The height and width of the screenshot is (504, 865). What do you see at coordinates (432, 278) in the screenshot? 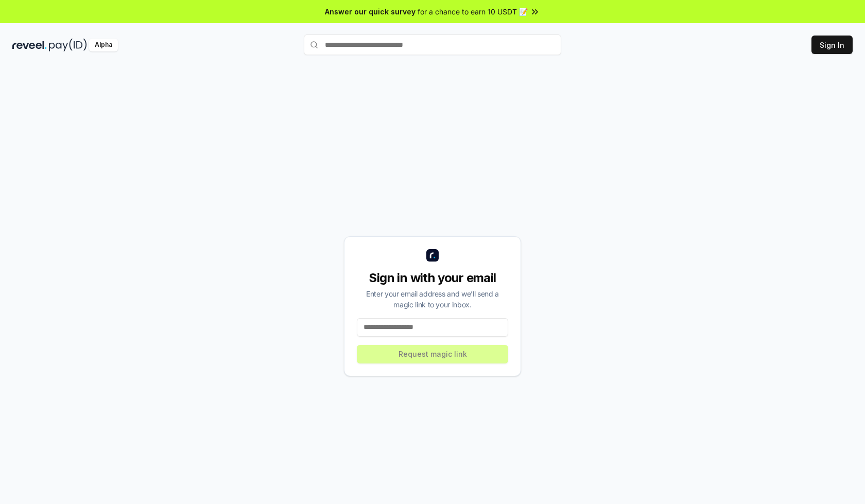
I see `div: Sign in with your email` at bounding box center [432, 278].